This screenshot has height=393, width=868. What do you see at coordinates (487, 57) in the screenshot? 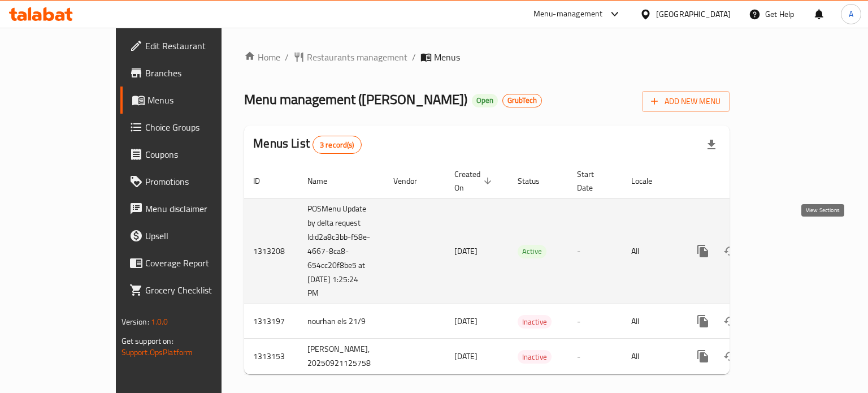
I see `nav: breadcrumb` at bounding box center [487, 57].